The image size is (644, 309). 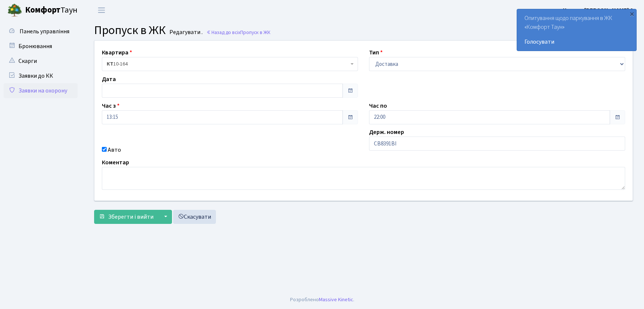 What do you see at coordinates (322, 300) in the screenshot?
I see `div: Розроблено .` at bounding box center [322, 300].